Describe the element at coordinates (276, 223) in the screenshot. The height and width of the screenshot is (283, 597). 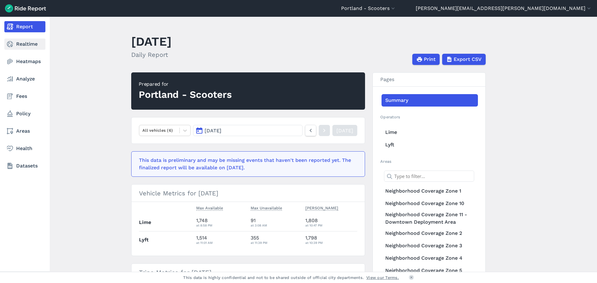
I see `div: 91` at that location.